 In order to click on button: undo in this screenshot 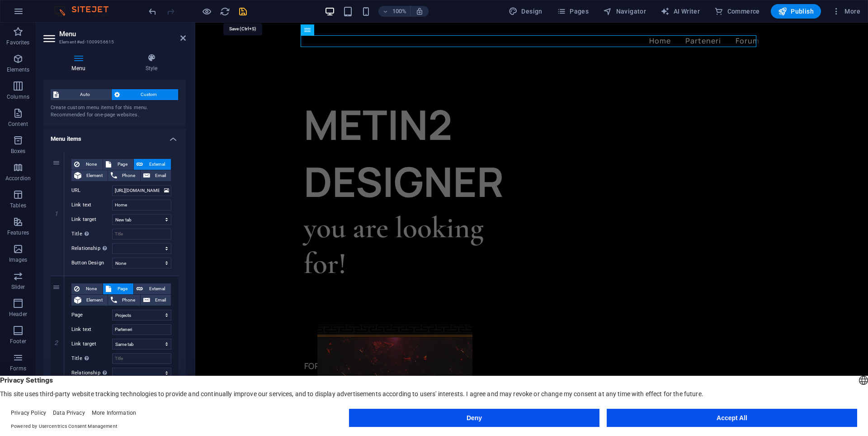, I will do `click(152, 12)`.